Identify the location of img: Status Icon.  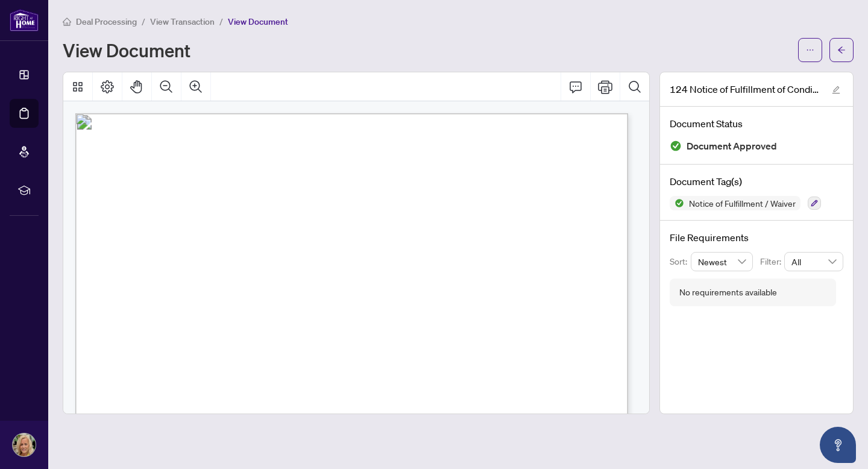
(677, 203).